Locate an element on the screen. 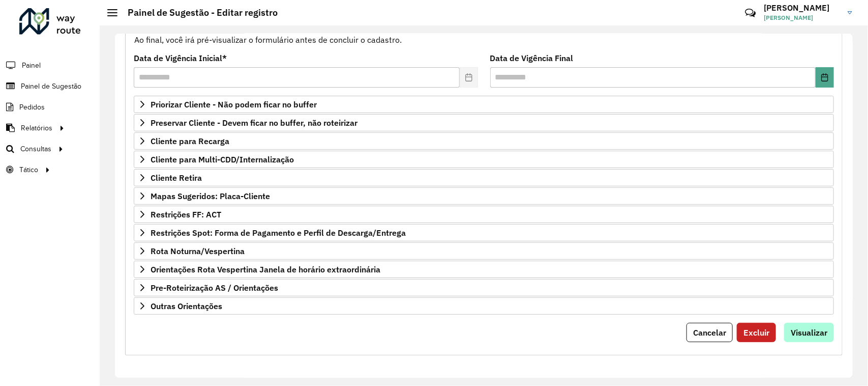 Image resolution: width=868 pixels, height=386 pixels. button: Choose Date is located at coordinates (825, 78).